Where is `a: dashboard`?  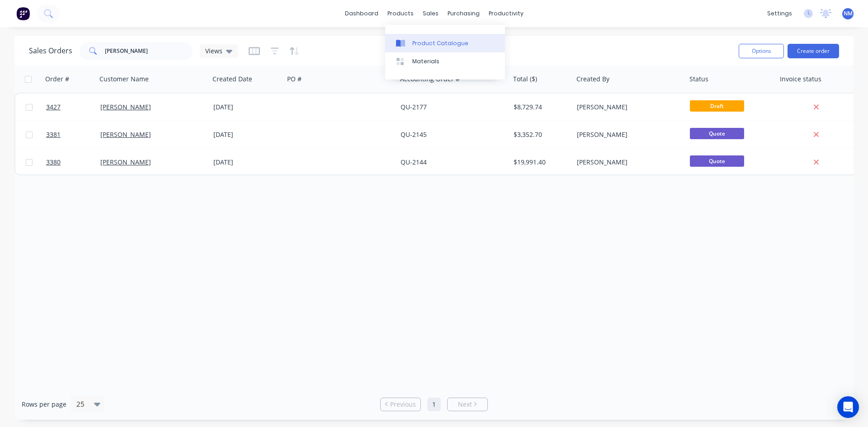
a: dashboard is located at coordinates (361, 13).